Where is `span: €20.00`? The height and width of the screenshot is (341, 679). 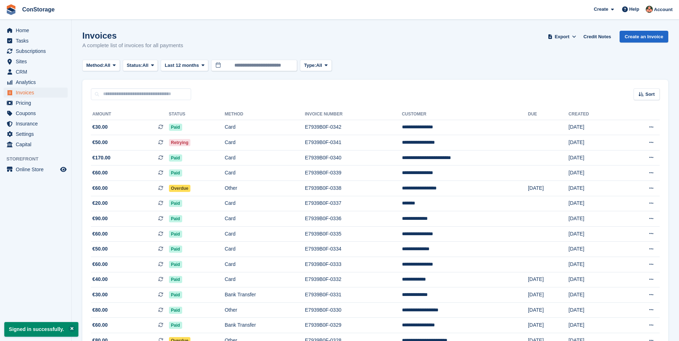 span: €20.00 is located at coordinates (100, 203).